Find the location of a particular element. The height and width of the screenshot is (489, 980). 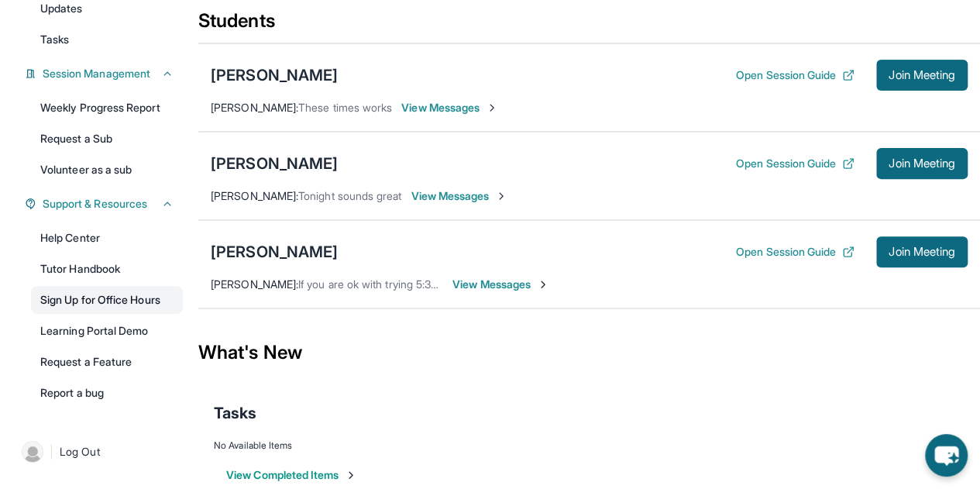

span: Updates is located at coordinates (61, 9).